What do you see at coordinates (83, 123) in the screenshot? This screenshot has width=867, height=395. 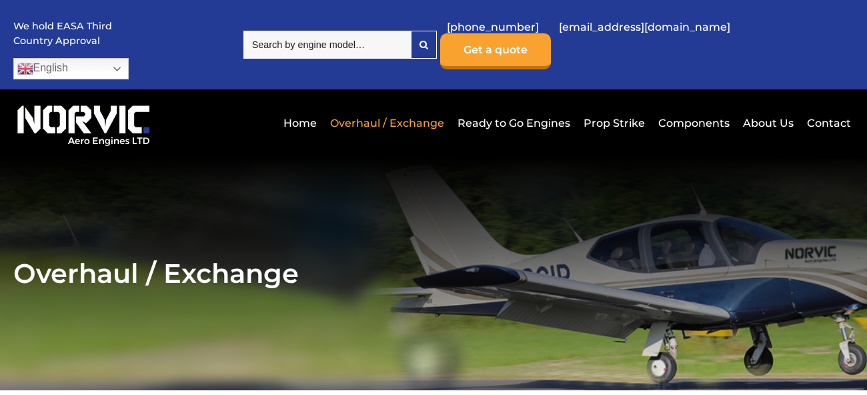 I see `img: Norvic Aero Engines logo` at bounding box center [83, 123].